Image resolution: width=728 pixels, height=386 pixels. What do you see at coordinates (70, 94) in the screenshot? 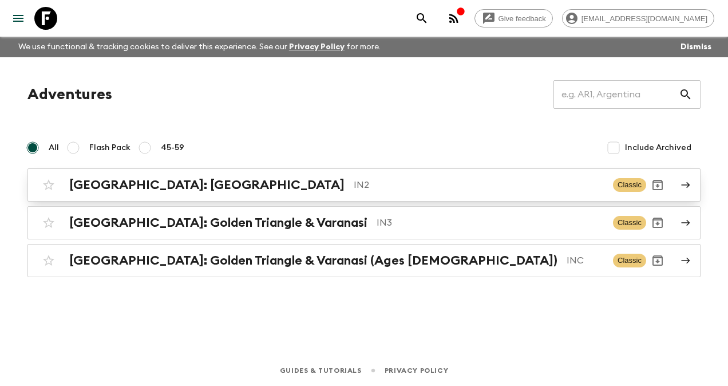
I see `h1: Adventures` at bounding box center [70, 94].